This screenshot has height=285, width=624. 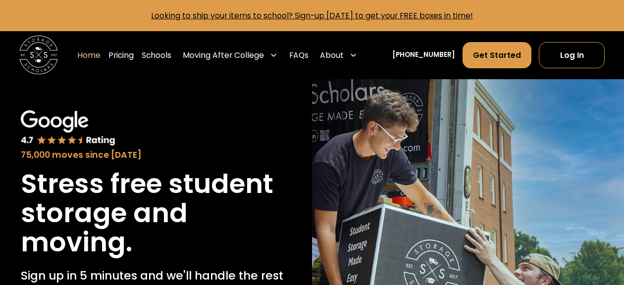 I want to click on a: Schools, so click(x=157, y=55).